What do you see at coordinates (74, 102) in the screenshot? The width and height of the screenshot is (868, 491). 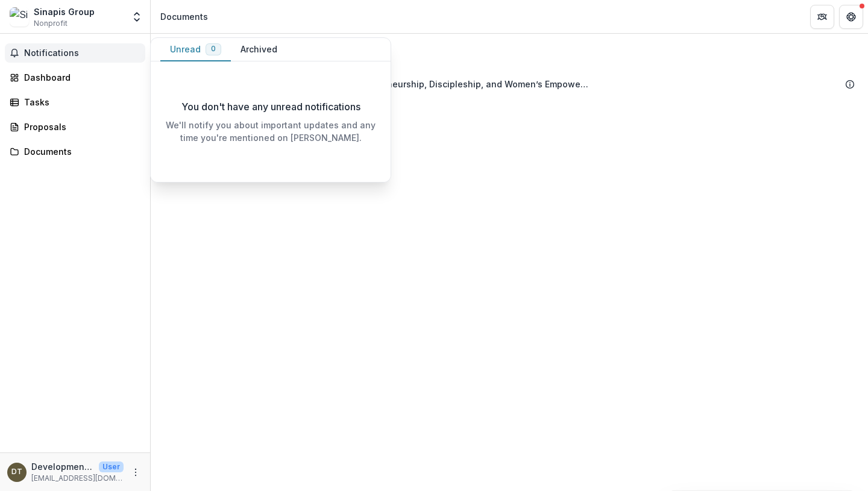 I see `a: Tasks` at bounding box center [74, 102].